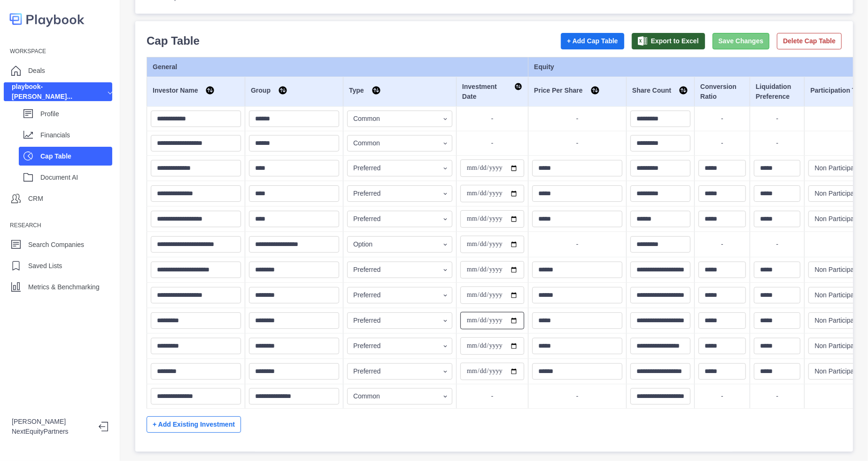 The height and width of the screenshot is (461, 868). What do you see at coordinates (741, 41) in the screenshot?
I see `button: Save Changes` at bounding box center [741, 41].